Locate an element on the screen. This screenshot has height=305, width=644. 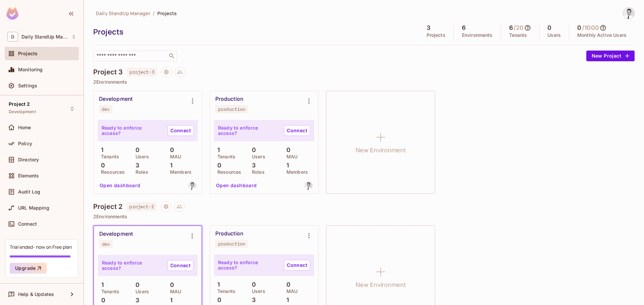
span: Directory is located at coordinates (29, 160).